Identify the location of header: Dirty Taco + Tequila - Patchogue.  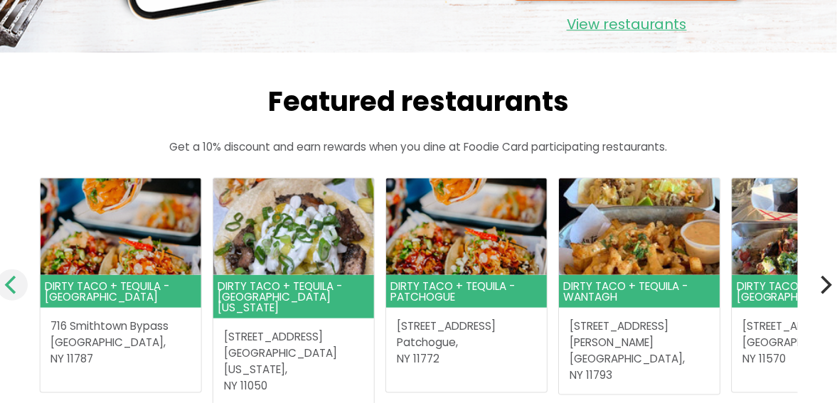
(467, 292).